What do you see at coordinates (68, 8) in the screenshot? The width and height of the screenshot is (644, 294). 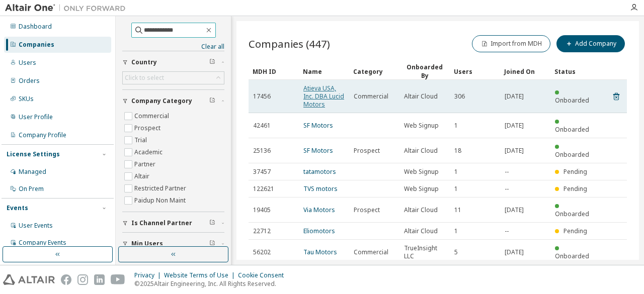 I see `img: Altair One` at bounding box center [68, 8].